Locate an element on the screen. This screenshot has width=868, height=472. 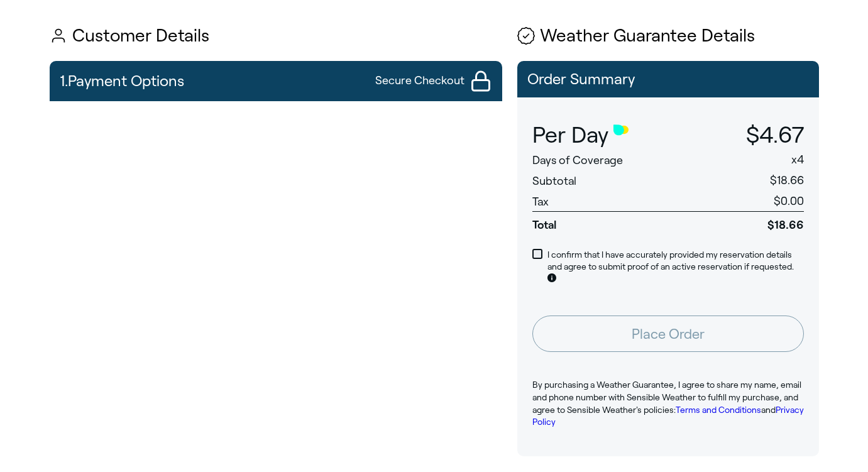
span: Total is located at coordinates (616, 222).